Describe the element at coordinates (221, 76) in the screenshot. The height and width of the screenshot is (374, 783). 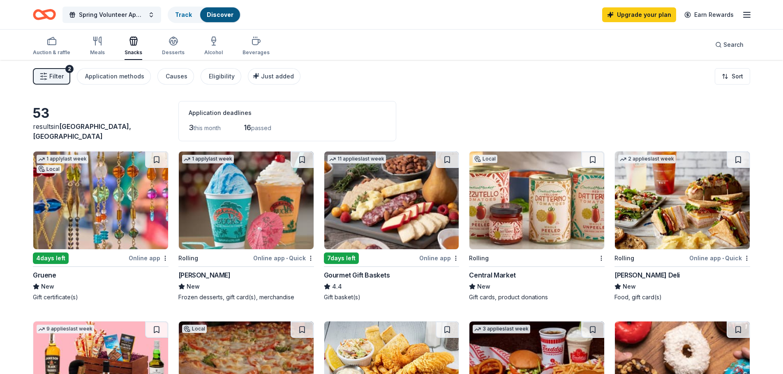
I see `button: Eligibility` at that location.